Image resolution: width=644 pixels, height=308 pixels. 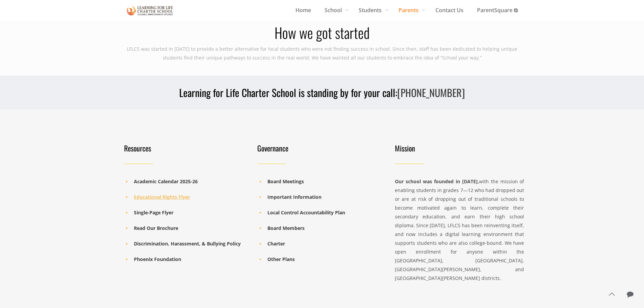 I want to click on b: Academic Calendar 2025-26, so click(x=166, y=181).